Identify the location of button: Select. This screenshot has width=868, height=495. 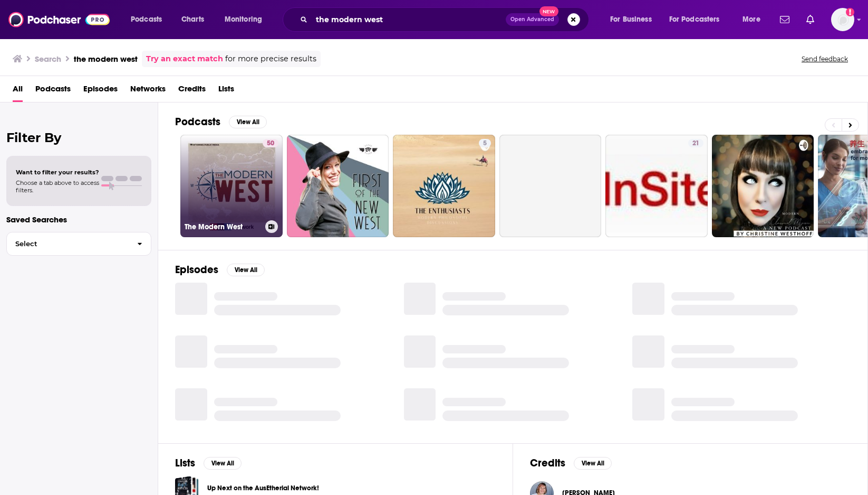
(79, 243).